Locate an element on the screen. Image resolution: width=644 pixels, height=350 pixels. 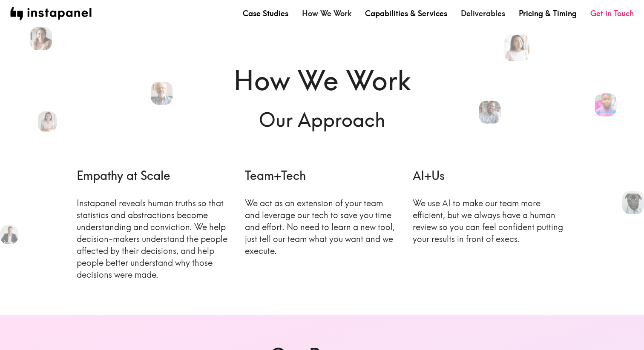
p: We use AI to make our team more efficient, but we always have a human review so you can feel conf... is located at coordinates (490, 221).